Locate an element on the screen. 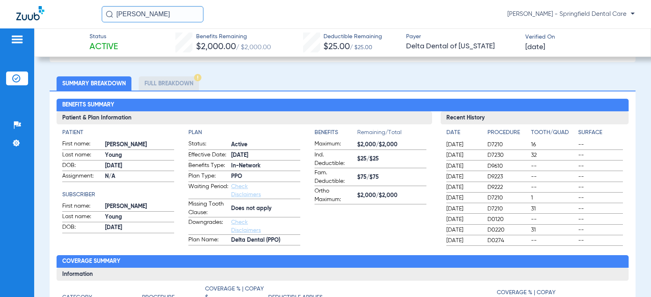 The width and height of the screenshot is (651, 297). span: Waiting Period: is located at coordinates (208, 191).